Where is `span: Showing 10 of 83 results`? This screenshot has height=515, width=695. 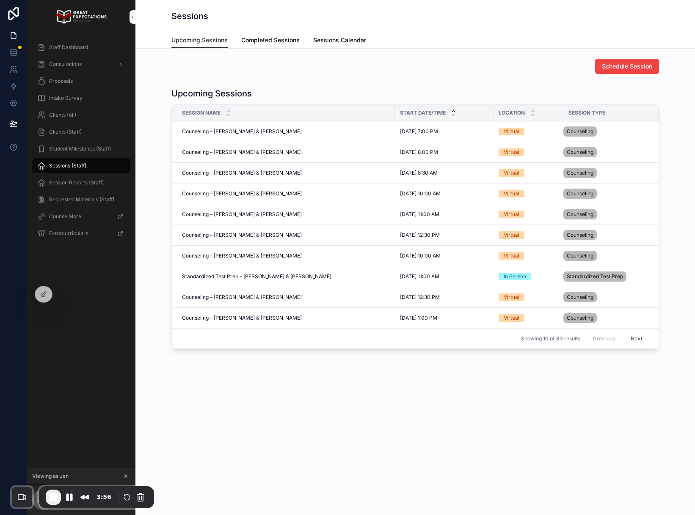
span: Showing 10 of 83 results is located at coordinates (550, 339).